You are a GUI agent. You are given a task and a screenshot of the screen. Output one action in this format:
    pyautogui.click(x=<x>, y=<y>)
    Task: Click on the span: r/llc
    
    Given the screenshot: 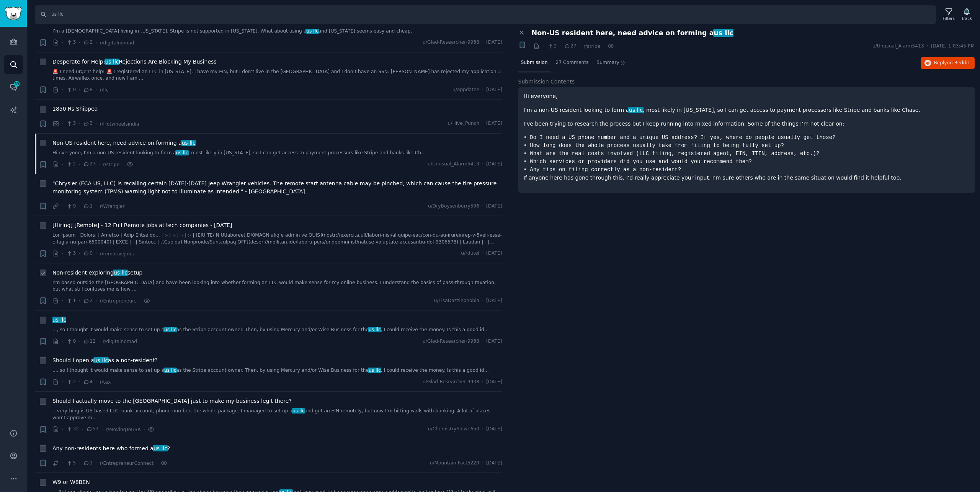 What is the action you would take?
    pyautogui.click(x=104, y=90)
    